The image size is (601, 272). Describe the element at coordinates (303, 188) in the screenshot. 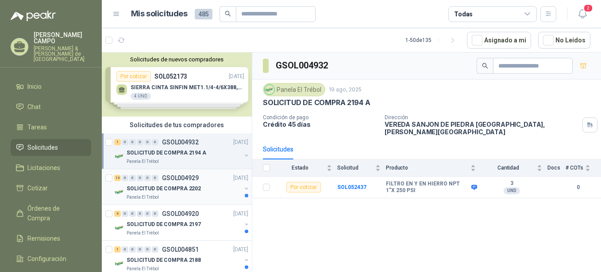

I see `div: Por cotizar` at that location.